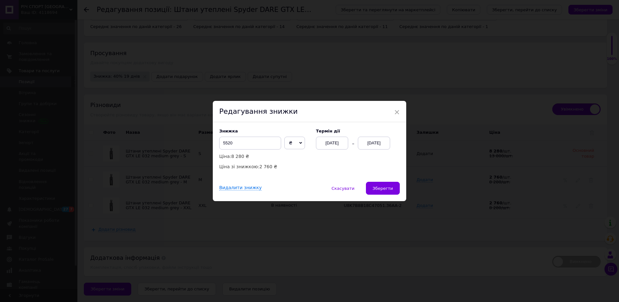 Image resolution: width=619 pixels, height=302 pixels. I want to click on body: Редактор, 2D4C300E-B0C0-42AB-B40B-295F0CC2CF27, so click(102, 23).